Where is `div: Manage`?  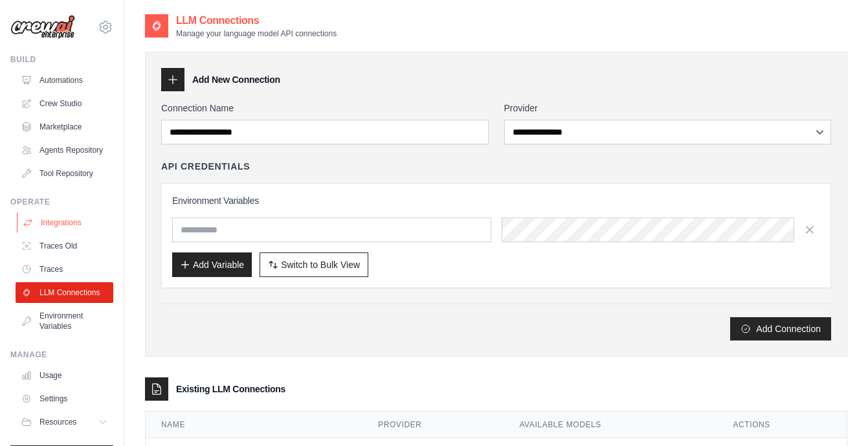 div: Manage is located at coordinates (61, 355).